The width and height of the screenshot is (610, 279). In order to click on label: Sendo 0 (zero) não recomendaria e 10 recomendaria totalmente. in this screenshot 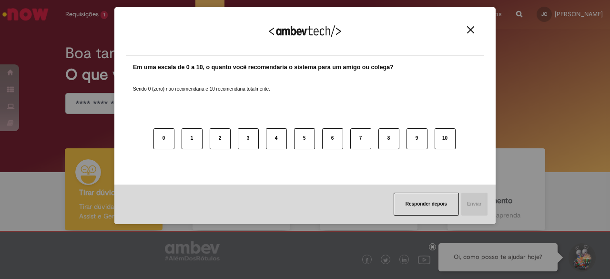, I will do `click(201, 83)`.